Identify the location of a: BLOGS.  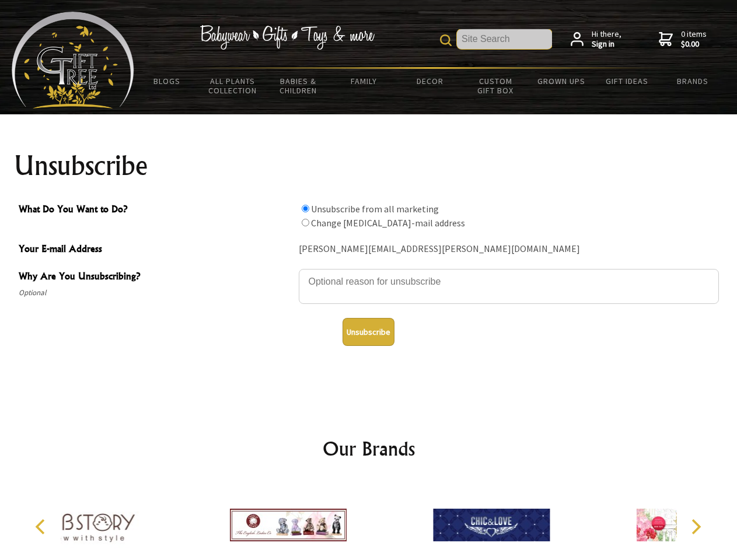
(167, 81).